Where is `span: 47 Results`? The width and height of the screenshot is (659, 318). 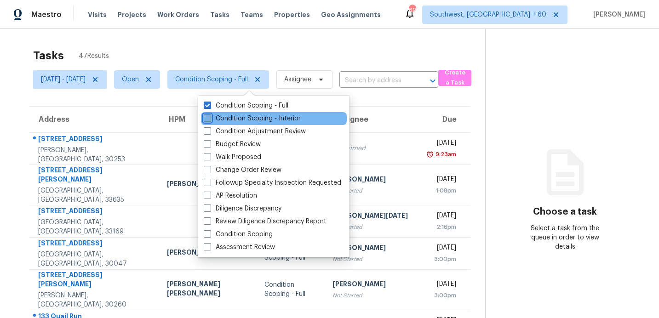
span: 47 Results is located at coordinates (94, 56).